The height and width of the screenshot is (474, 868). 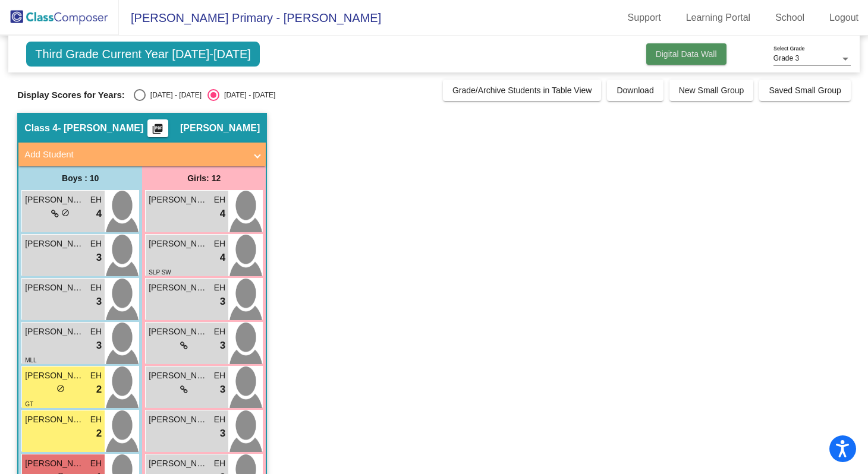 What do you see at coordinates (844, 17) in the screenshot?
I see `a: Logout` at bounding box center [844, 17].